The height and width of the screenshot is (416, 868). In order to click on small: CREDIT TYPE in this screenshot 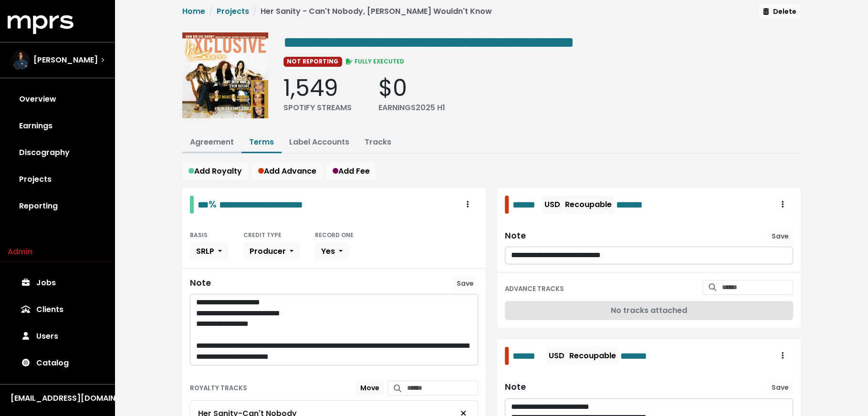, I will do `click(262, 235)`.